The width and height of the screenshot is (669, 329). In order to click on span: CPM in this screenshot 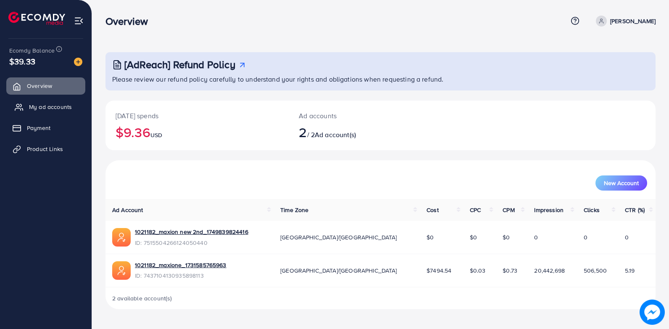, I will do `click(508, 210)`.